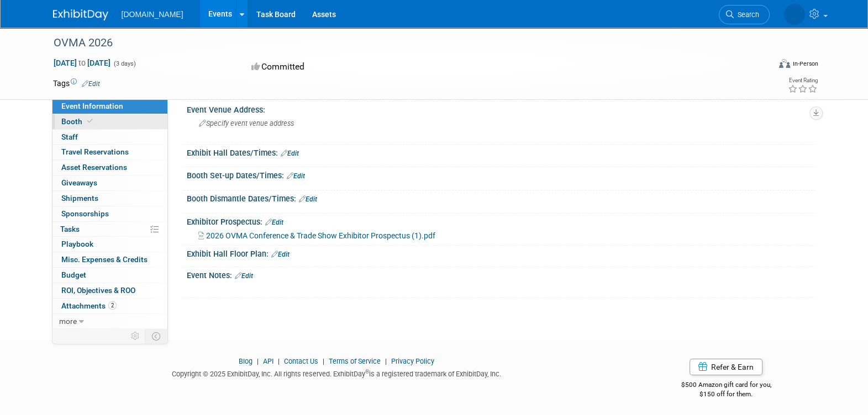 The height and width of the screenshot is (415, 868). Describe the element at coordinates (726, 394) in the screenshot. I see `div: $150 off for them.` at that location.